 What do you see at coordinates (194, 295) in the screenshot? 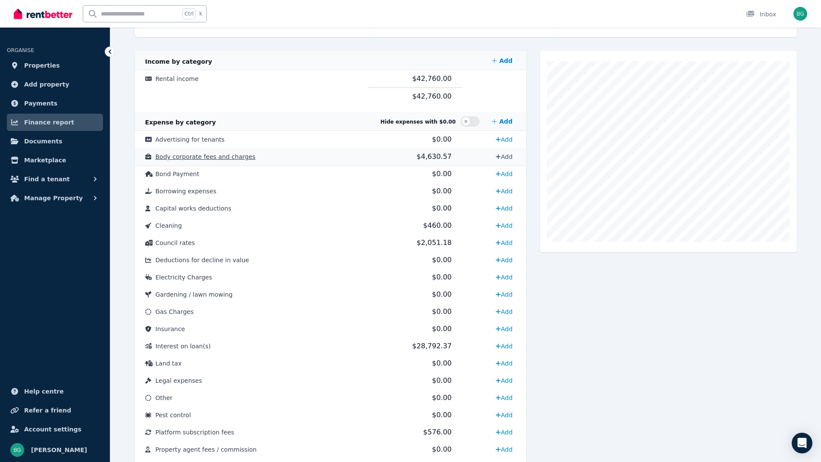
I see `span: Gardening / lawn mowing` at bounding box center [194, 295].